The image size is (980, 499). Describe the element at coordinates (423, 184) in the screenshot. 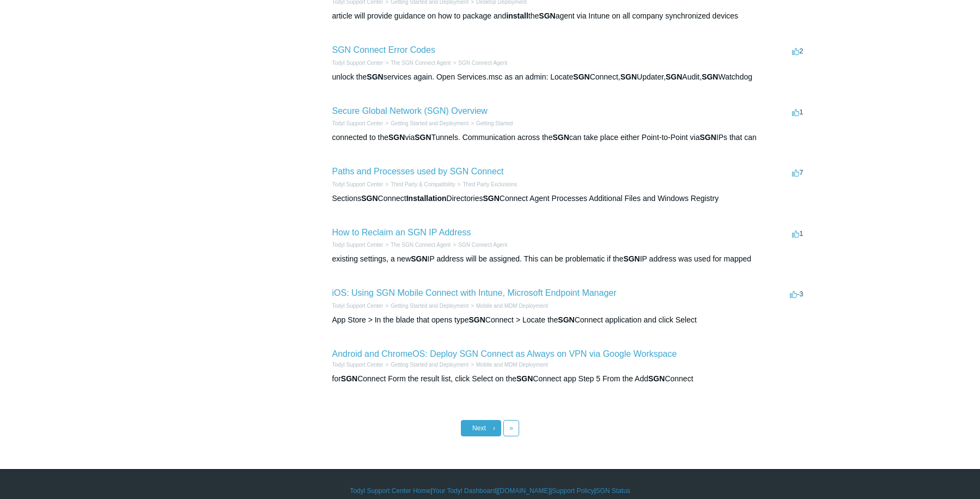

I see `a: Third Party & Compatibility` at that location.